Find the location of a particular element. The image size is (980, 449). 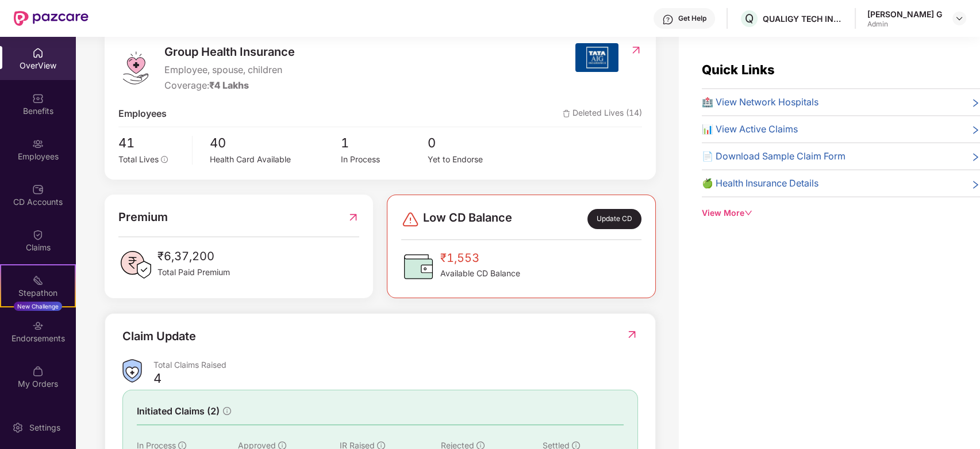

div: Get Help is located at coordinates (692, 19).